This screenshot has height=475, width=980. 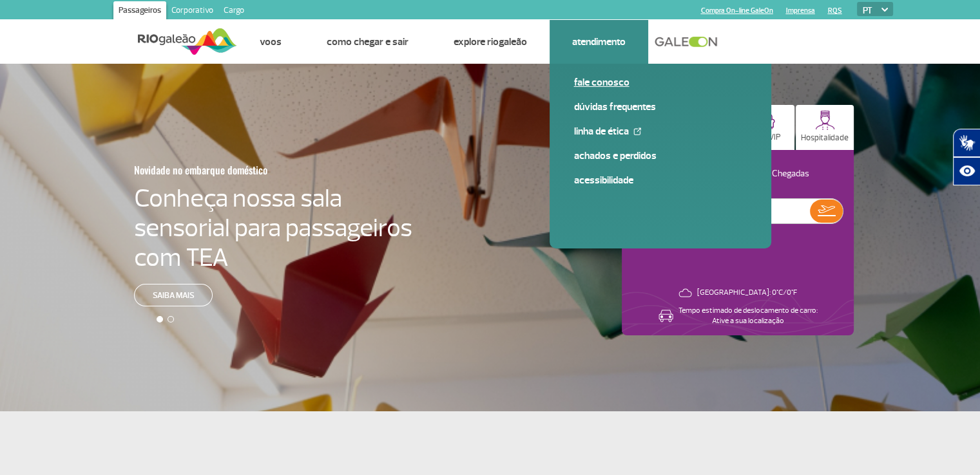 I want to click on a: Explore RIOgaleão, so click(x=490, y=42).